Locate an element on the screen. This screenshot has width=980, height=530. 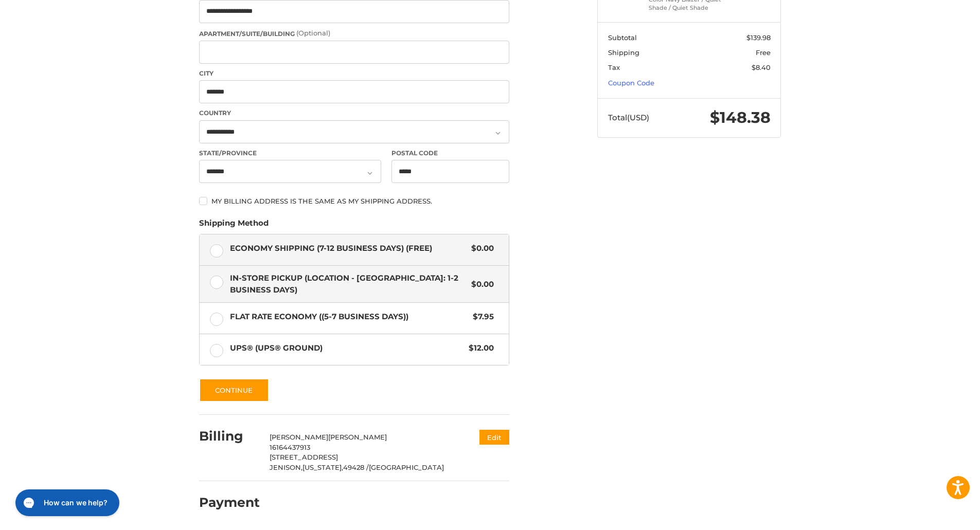
span: Economy Shipping (7-12 Business Days) (Free) is located at coordinates (349, 248).